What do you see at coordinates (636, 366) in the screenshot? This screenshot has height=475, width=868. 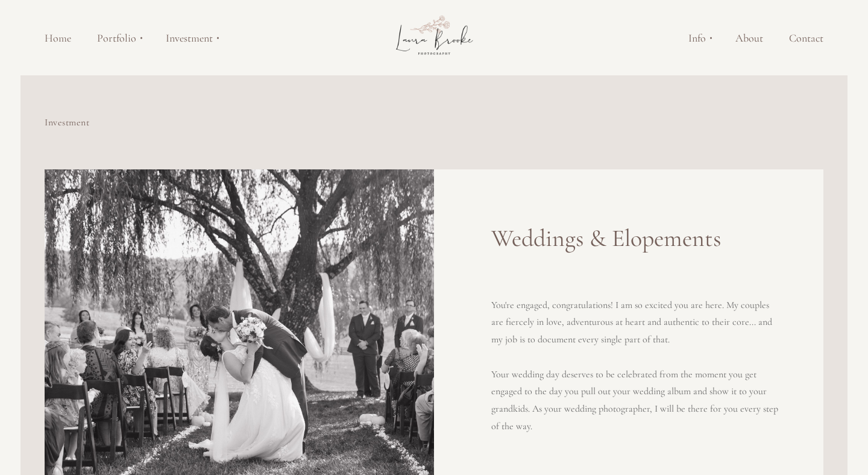 I see `p: You're engaged, congratulations! I am so excited you are here. My couples are fiercely in love, a...` at bounding box center [636, 366].